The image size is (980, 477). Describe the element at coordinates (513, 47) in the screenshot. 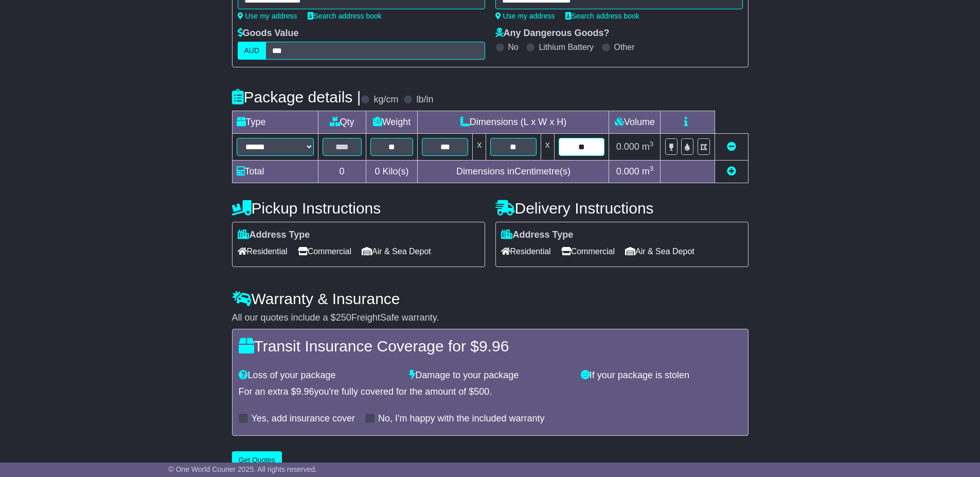

I see `label: No` at that location.